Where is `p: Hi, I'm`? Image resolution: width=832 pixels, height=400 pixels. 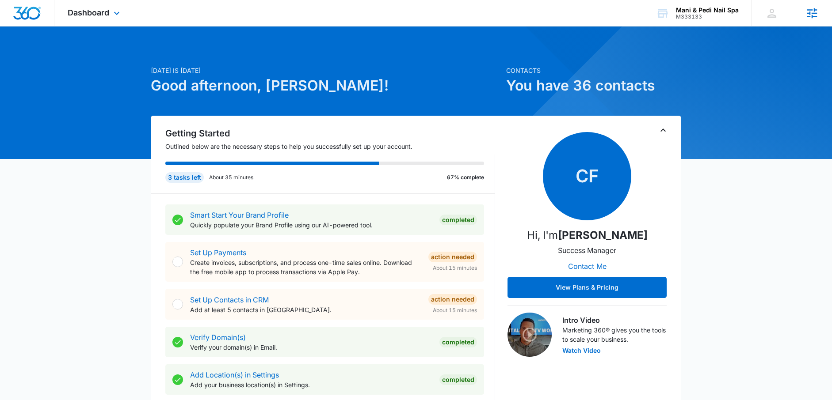 p: Hi, I'm is located at coordinates (587, 236).